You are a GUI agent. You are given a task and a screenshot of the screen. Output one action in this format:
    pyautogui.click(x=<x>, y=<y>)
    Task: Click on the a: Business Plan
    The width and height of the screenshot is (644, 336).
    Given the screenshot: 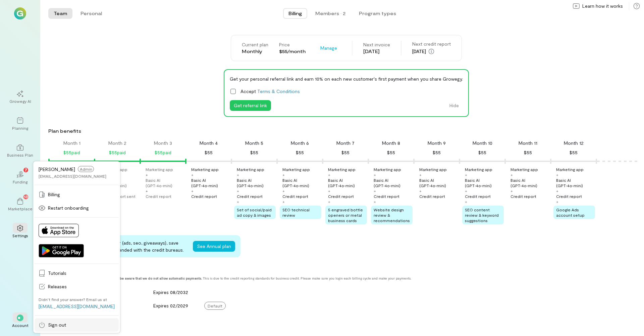 What is the action you would take?
    pyautogui.click(x=20, y=151)
    